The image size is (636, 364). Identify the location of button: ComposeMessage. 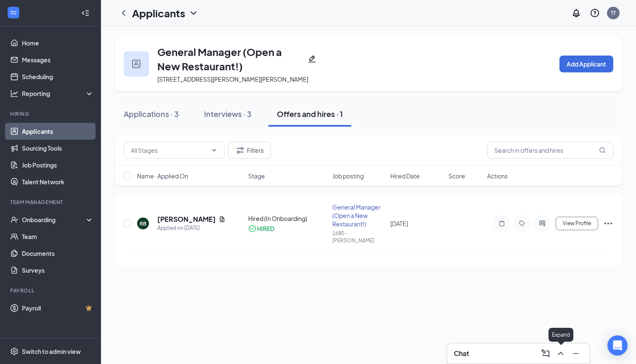
(546, 353).